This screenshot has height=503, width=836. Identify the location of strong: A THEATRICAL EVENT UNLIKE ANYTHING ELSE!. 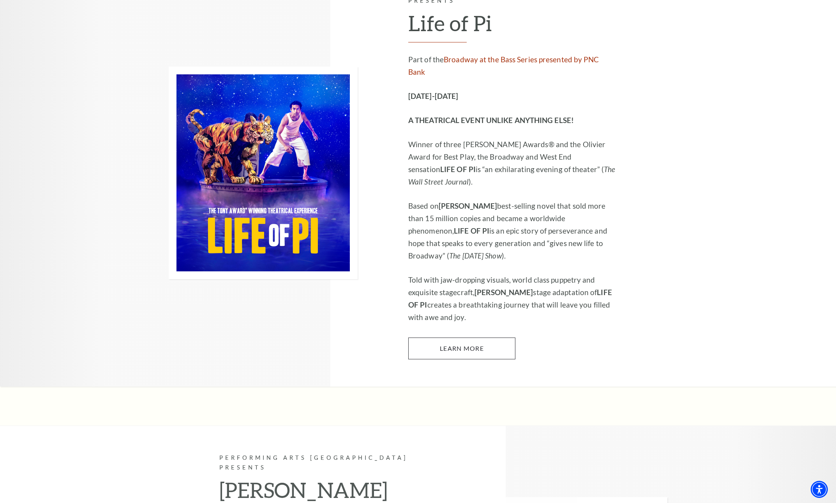
(491, 120).